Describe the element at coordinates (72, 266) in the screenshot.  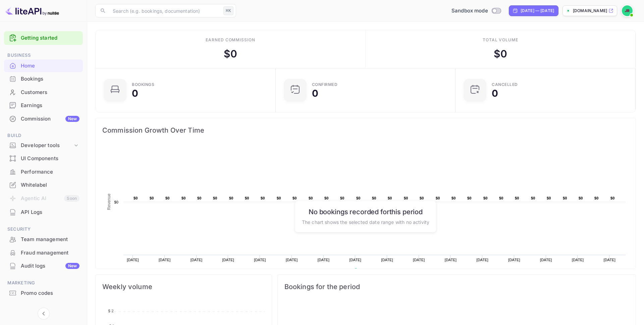
I see `div: New` at that location.